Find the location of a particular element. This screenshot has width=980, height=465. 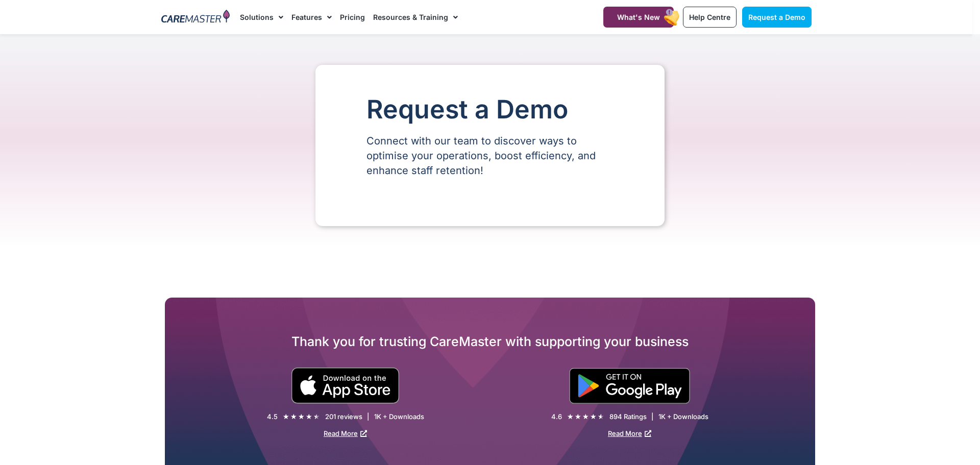

a: Help Centre is located at coordinates (710, 17).